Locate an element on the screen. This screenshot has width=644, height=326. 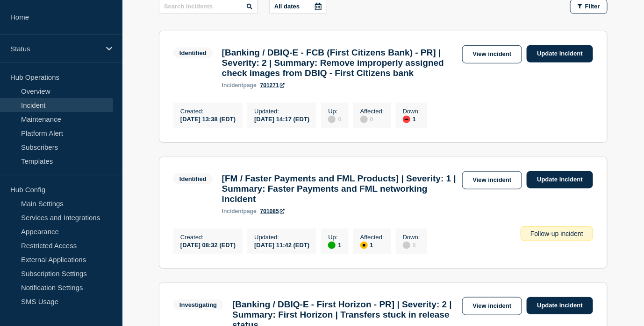
a: 701271 is located at coordinates (272, 85).